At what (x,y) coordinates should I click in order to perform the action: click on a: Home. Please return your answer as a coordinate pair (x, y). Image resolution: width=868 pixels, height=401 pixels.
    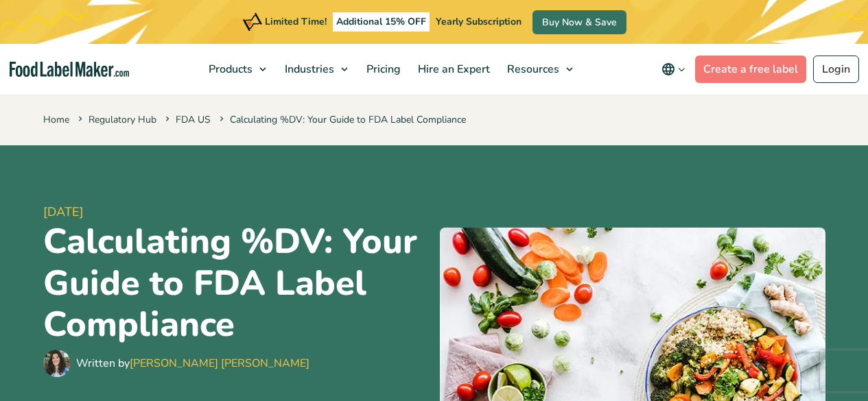
    Looking at the image, I should click on (56, 119).